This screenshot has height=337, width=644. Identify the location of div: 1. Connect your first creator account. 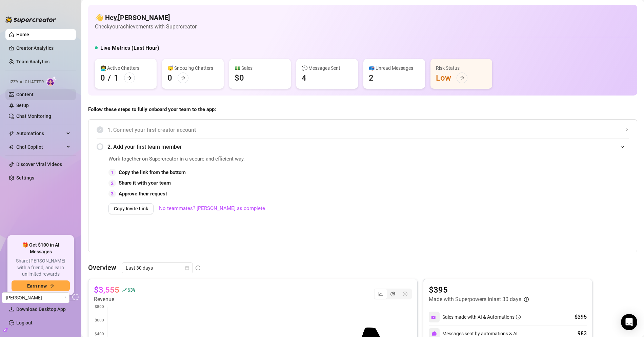
(363, 130).